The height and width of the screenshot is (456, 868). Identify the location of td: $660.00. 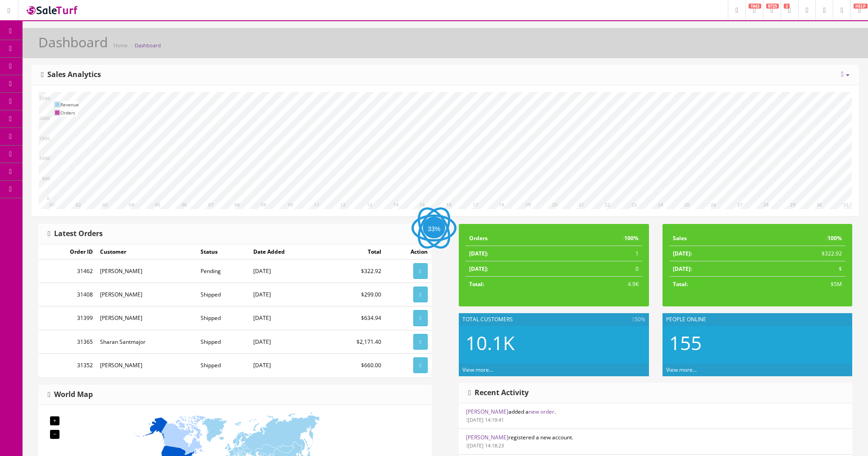
(354, 365).